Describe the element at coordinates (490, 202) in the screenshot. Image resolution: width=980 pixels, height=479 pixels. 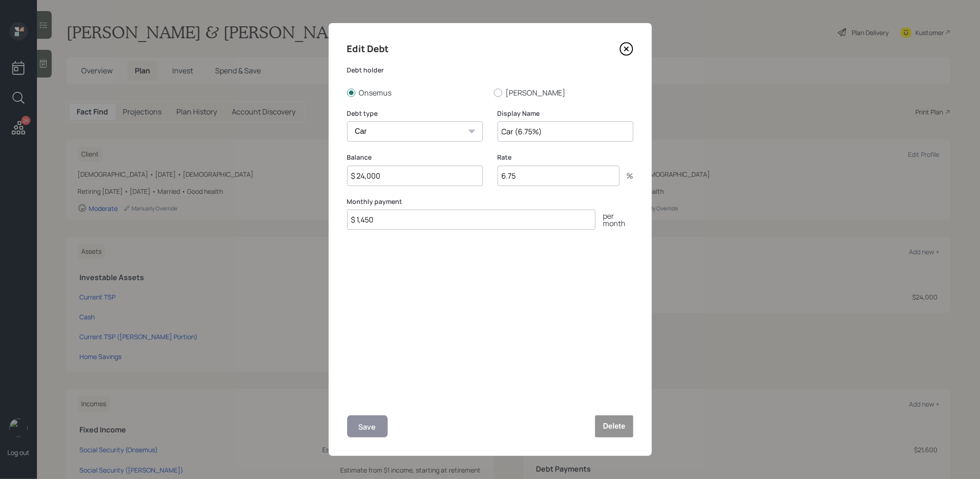
I see `label: Monthly payment` at that location.